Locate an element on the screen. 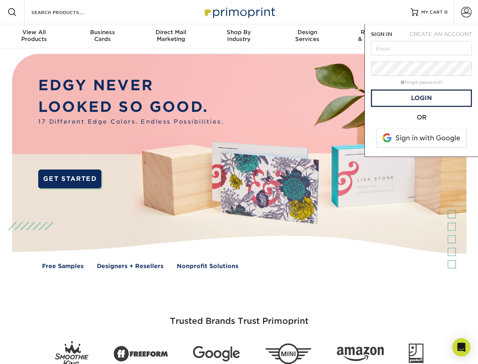 Image resolution: width=478 pixels, height=364 pixels. span: MY CART is located at coordinates (432, 12).